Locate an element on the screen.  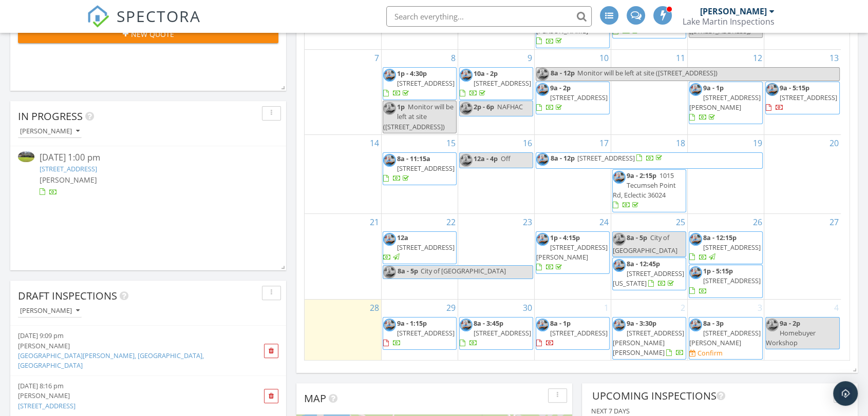
span: 8a - 12:45p is located at coordinates (643, 264).